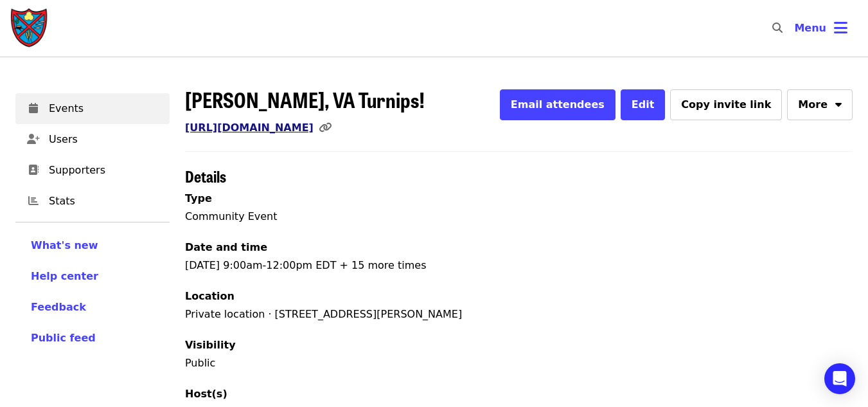 Image resolution: width=868 pixels, height=407 pixels. I want to click on span: Menu, so click(811, 28).